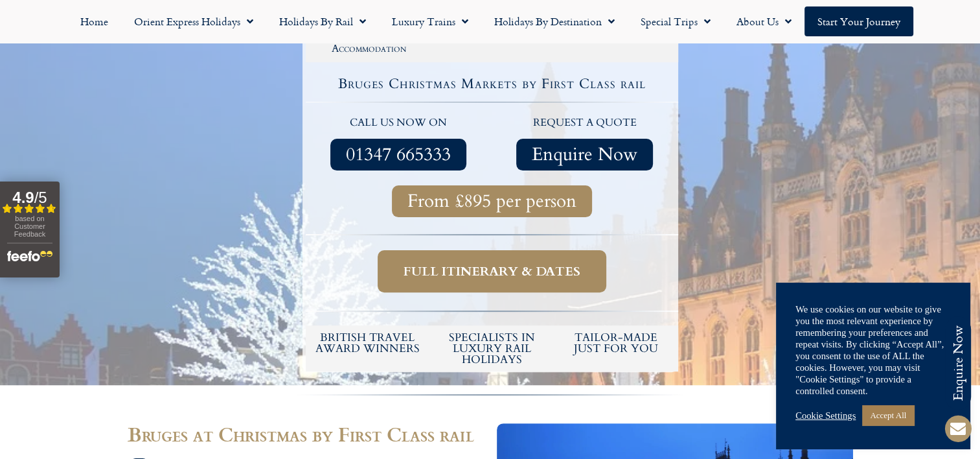 The width and height of the screenshot is (980, 459). I want to click on p: call us now on, so click(399, 123).